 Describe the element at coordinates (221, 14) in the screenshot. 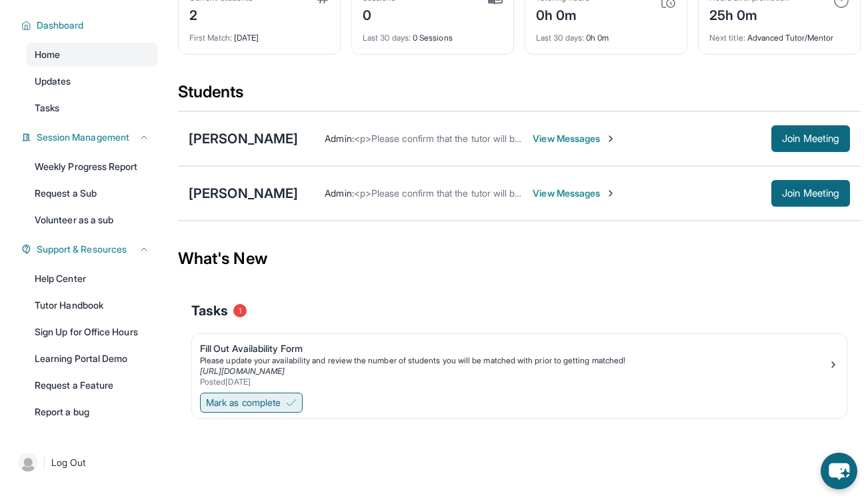

I see `div: 2` at that location.